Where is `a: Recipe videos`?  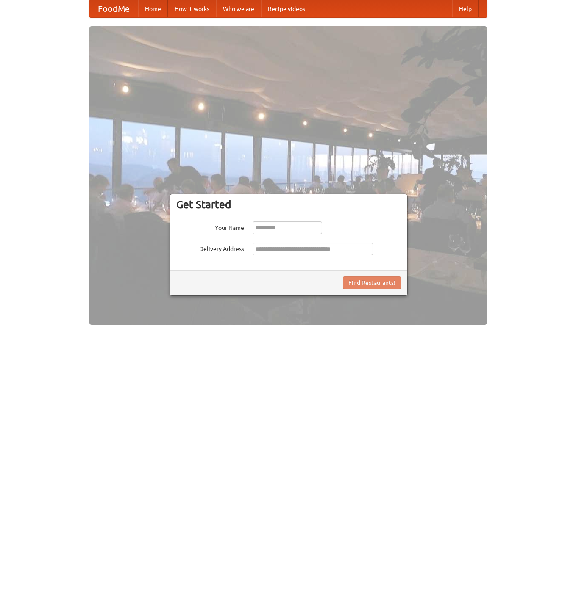
a: Recipe videos is located at coordinates (286, 9).